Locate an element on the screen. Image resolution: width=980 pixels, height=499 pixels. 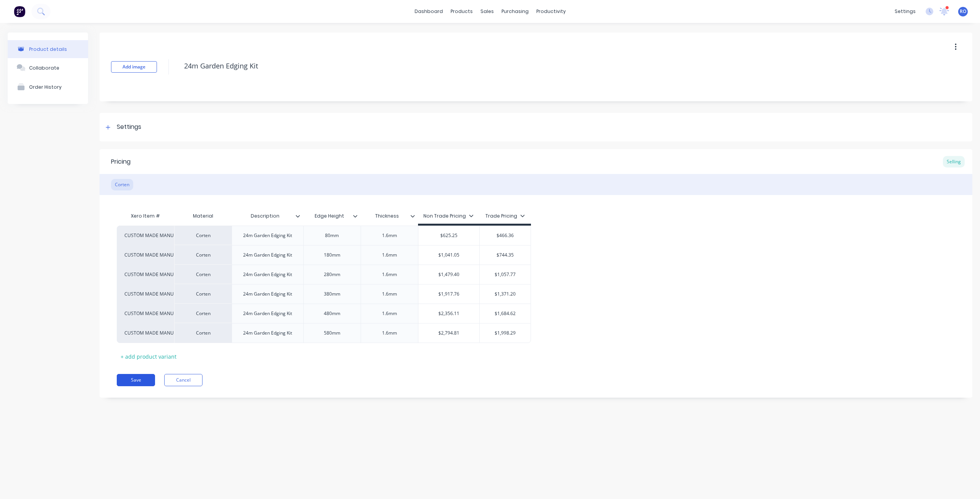
div: $744.35 is located at coordinates (505, 255).